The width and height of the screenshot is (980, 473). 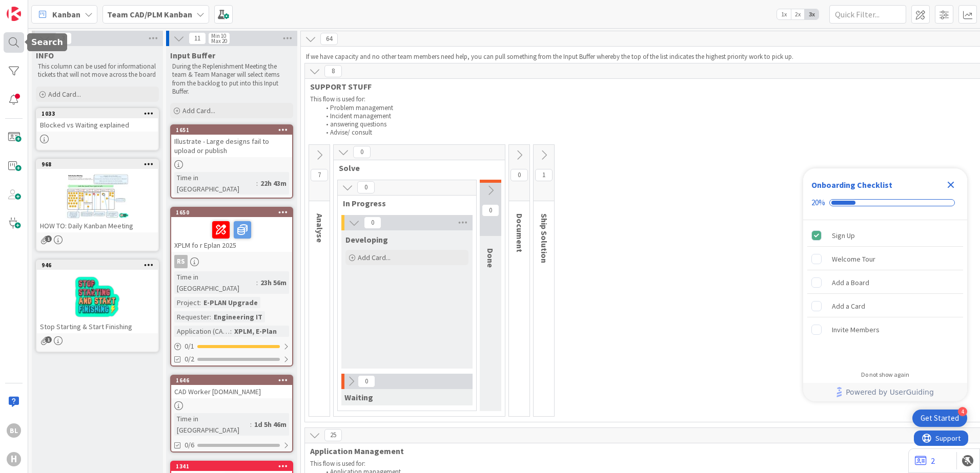 What do you see at coordinates (890, 392) in the screenshot?
I see `span: Powered by UserGuiding` at bounding box center [890, 392].